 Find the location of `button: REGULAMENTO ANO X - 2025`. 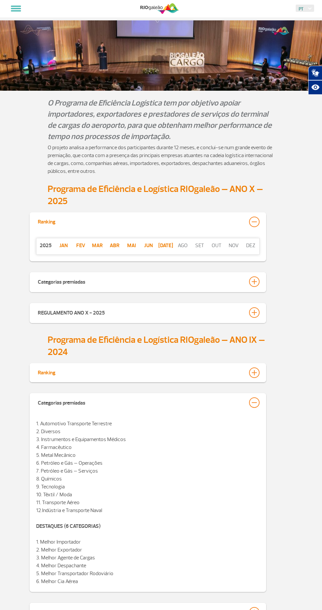

button: REGULAMENTO ANO X - 2025 is located at coordinates (148, 312).